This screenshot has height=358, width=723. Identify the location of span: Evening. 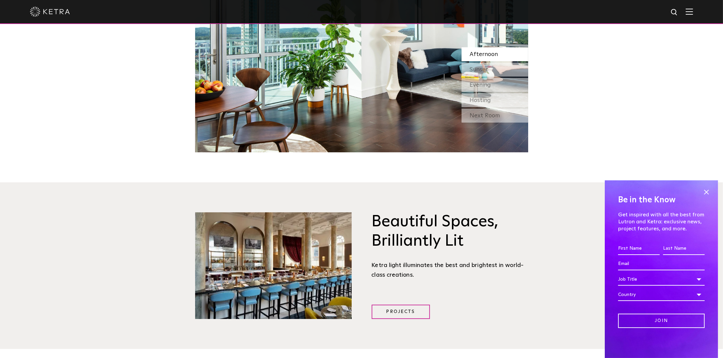
(481, 85).